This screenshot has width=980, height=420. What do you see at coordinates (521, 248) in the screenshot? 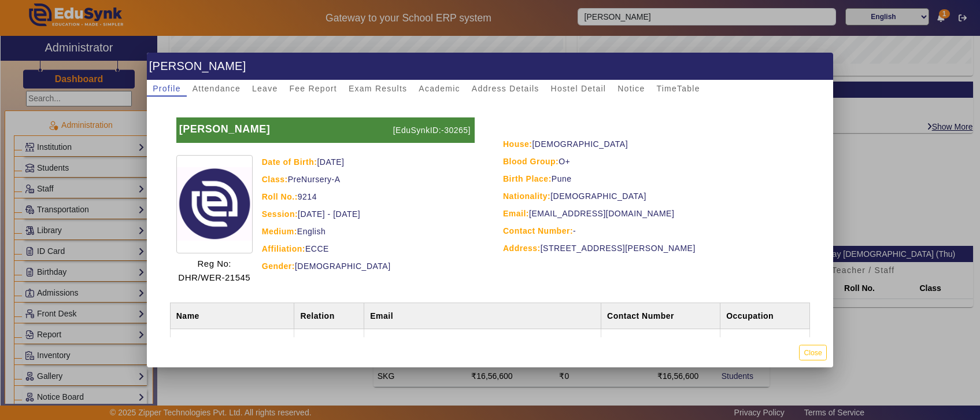
I see `strong: Address:` at bounding box center [521, 248].